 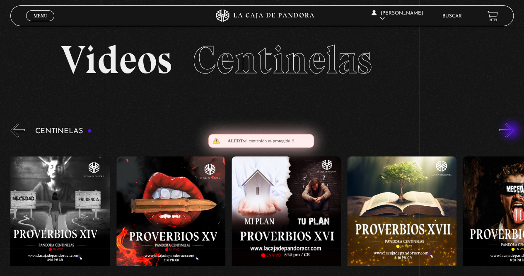 What do you see at coordinates (40, 16) in the screenshot?
I see `span: Menu` at bounding box center [40, 16].